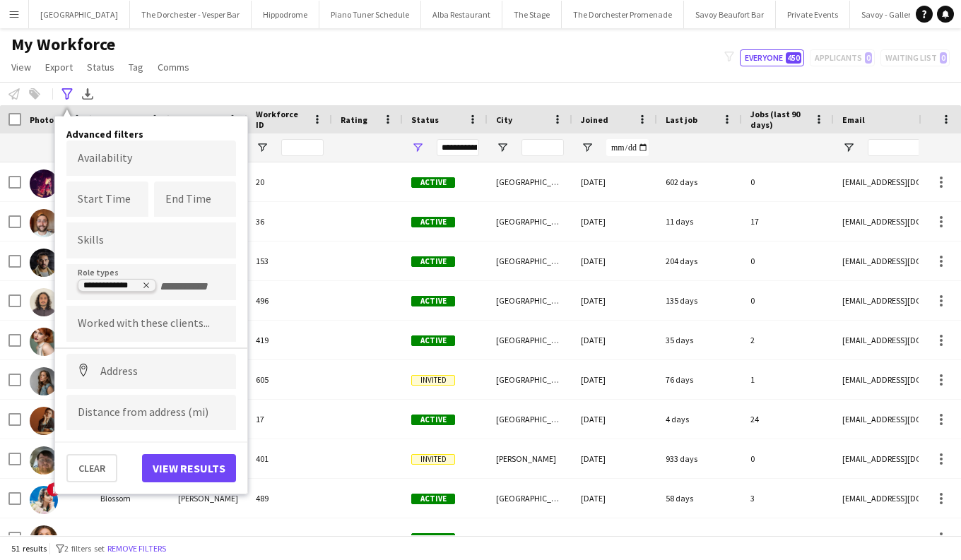 Image resolution: width=961 pixels, height=560 pixels. What do you see at coordinates (699, 300) in the screenshot?
I see `div: 135 days` at bounding box center [699, 300].